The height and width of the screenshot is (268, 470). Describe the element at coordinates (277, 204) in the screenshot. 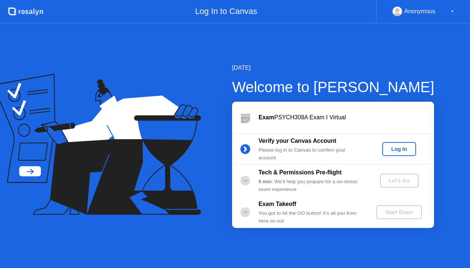

I see `b: Exam Takeoff` at that location.